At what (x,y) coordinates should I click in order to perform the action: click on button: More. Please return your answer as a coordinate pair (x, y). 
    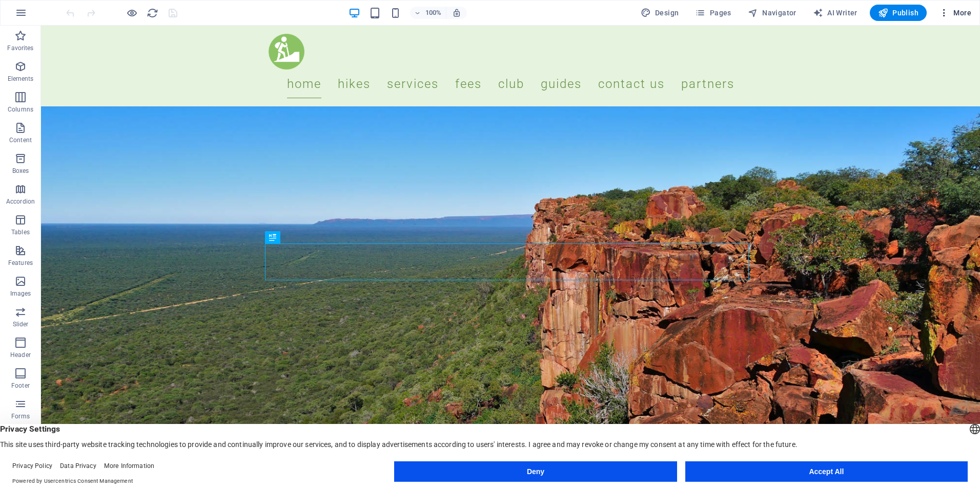
    Looking at the image, I should click on (954, 13).